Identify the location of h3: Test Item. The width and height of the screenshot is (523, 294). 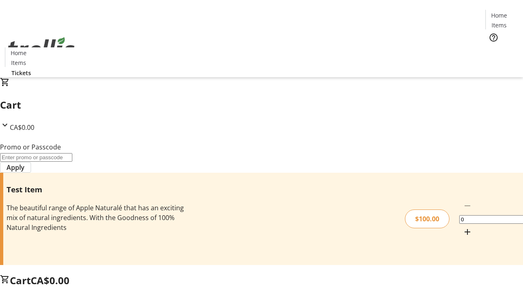
(96, 189).